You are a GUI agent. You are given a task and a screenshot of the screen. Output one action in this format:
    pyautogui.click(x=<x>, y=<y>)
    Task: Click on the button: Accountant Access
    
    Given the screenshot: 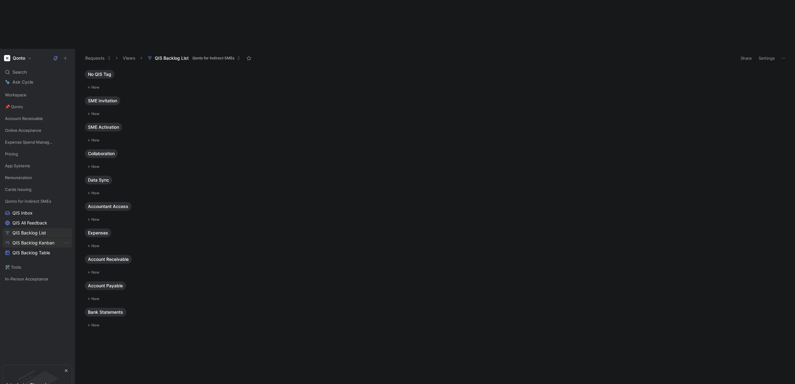 What is the action you would take?
    pyautogui.click(x=108, y=206)
    